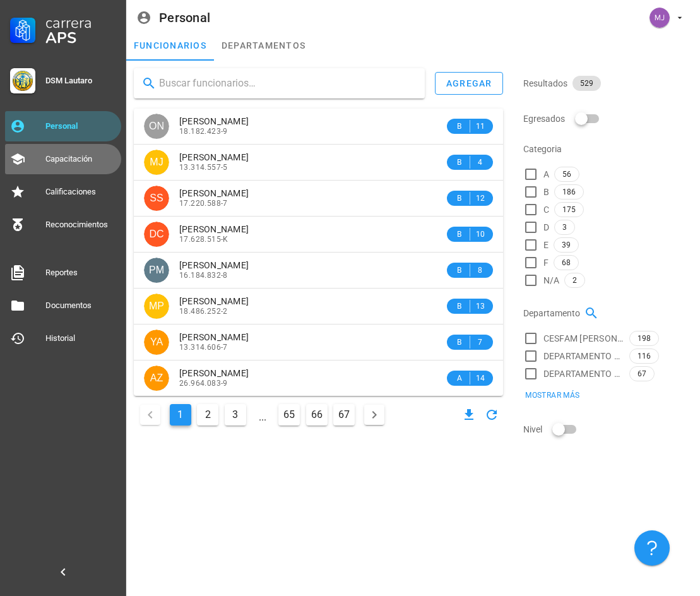 The image size is (700, 596). I want to click on a: Reportes, so click(63, 272).